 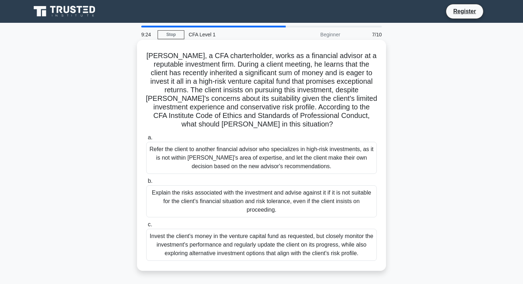 I want to click on div: Refer the client to another financial advisor who specializes in high-risk investments, as it is ..., so click(x=262, y=158).